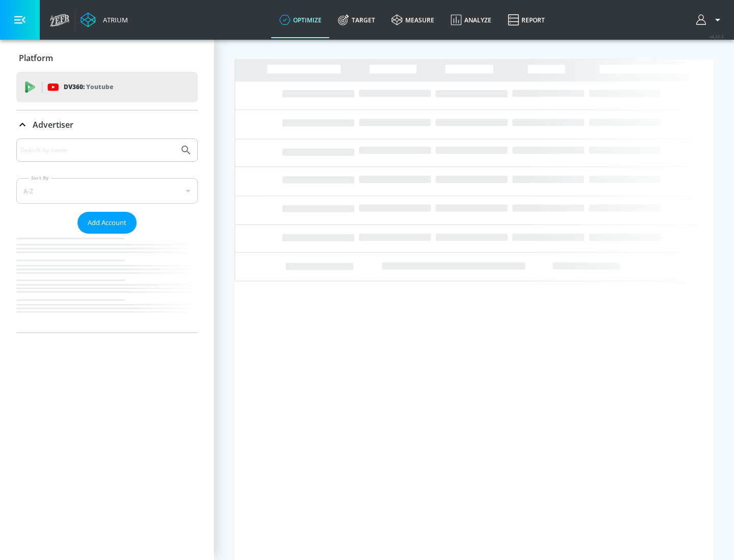  What do you see at coordinates (88, 87) in the screenshot?
I see `p: DV360:` at bounding box center [88, 87].